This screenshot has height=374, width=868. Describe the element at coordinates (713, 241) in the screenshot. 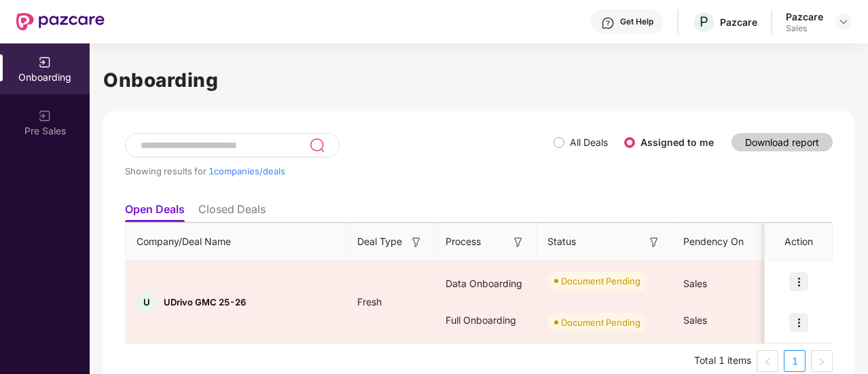

I see `span: Pendency On` at that location.